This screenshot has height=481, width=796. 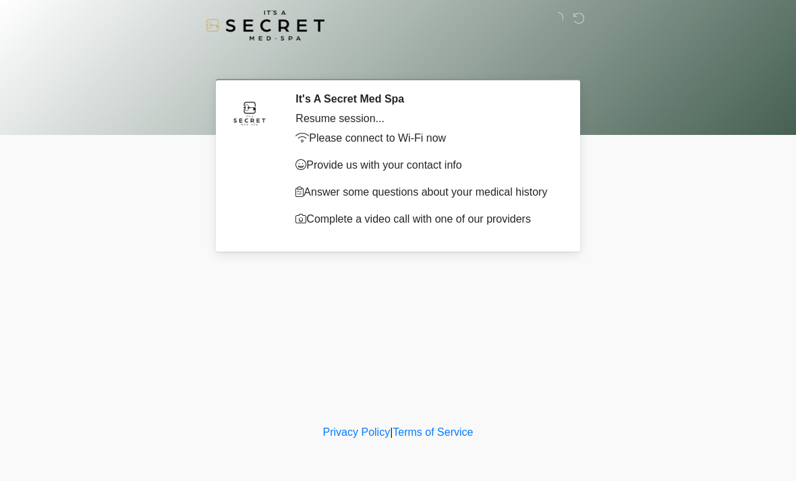 I want to click on img: Agent Avatar, so click(x=249, y=113).